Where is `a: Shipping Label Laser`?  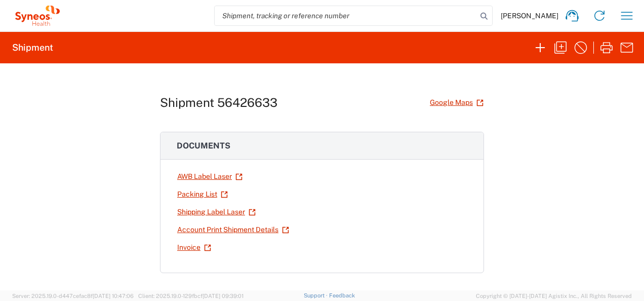 a: Shipping Label Laser is located at coordinates (216, 211).